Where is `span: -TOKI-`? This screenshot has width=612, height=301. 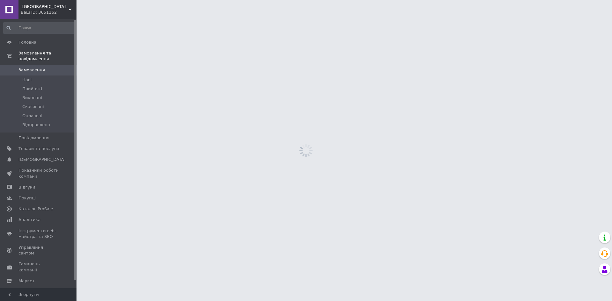 span: -TOKI- is located at coordinates (45, 7).